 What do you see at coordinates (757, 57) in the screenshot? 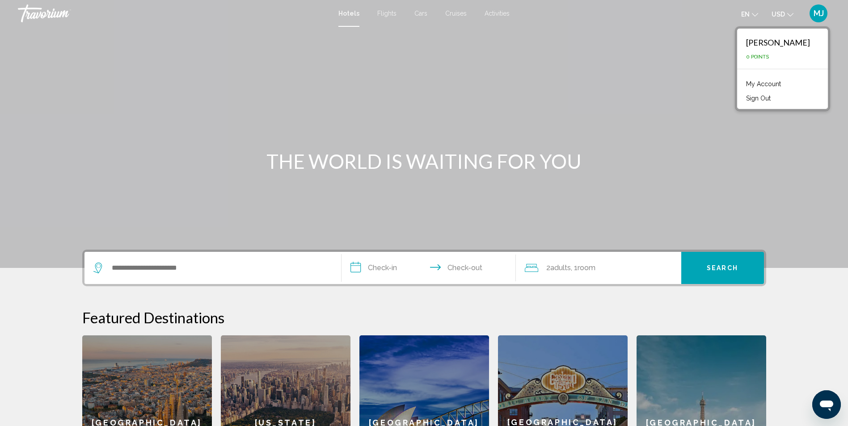
I see `span: 0 Points` at bounding box center [757, 57].